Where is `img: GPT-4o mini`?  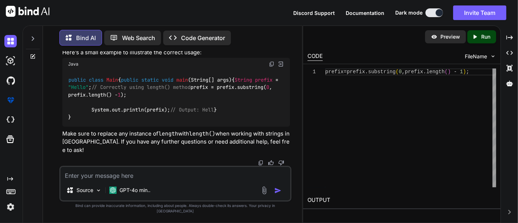
img: GPT-4o mini is located at coordinates (113, 190).